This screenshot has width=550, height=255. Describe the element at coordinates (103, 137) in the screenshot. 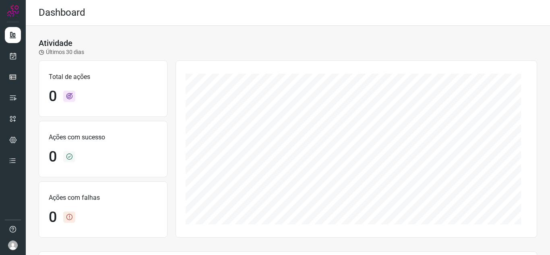

I see `p: Ações com sucesso` at that location.